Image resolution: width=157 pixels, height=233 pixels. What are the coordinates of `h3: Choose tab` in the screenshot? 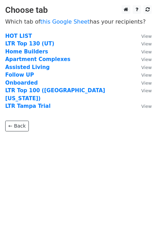 It's located at (78, 10).